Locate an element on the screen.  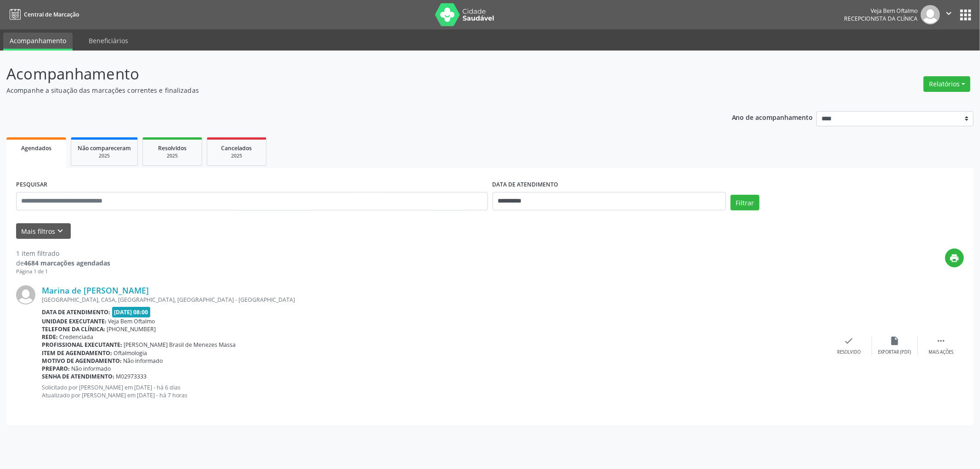
b: Motivo de agendamento: is located at coordinates (82, 361).